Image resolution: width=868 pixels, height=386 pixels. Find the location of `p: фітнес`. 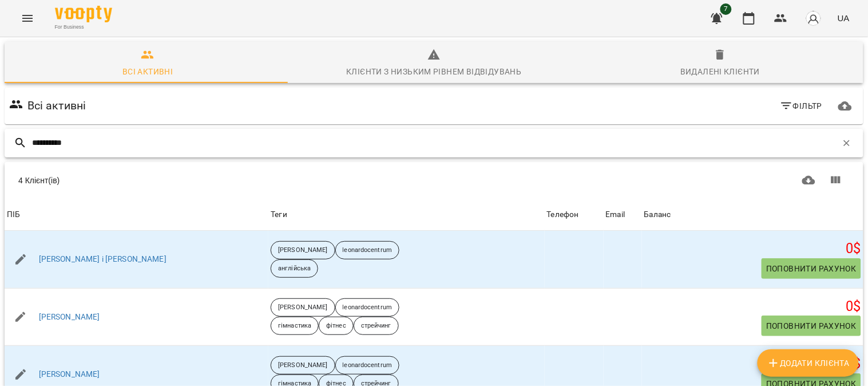

p: фітнес is located at coordinates (336, 326).